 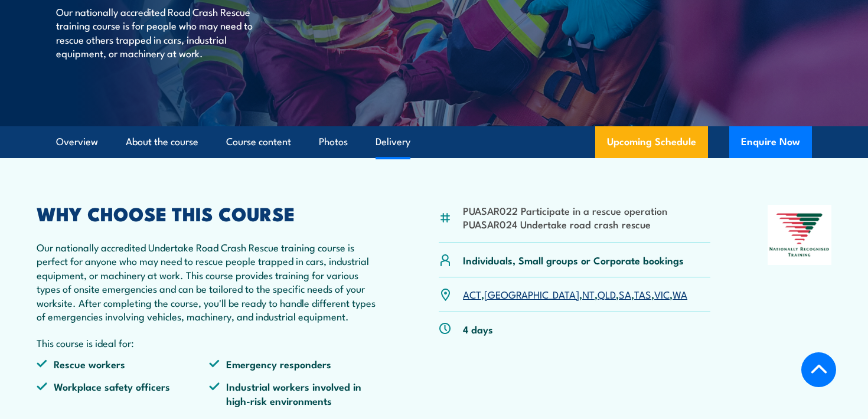 I want to click on a: VIC, so click(x=662, y=293).